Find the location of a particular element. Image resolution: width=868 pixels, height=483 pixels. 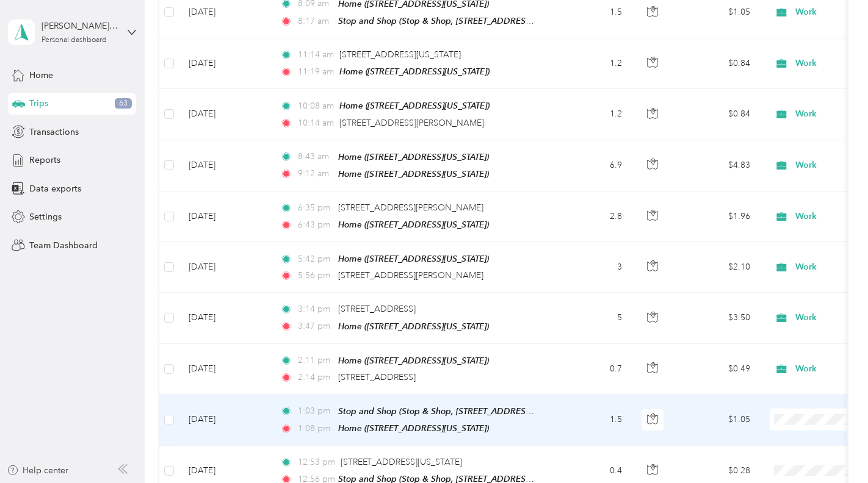

td: $1.05 is located at coordinates (718, 421).